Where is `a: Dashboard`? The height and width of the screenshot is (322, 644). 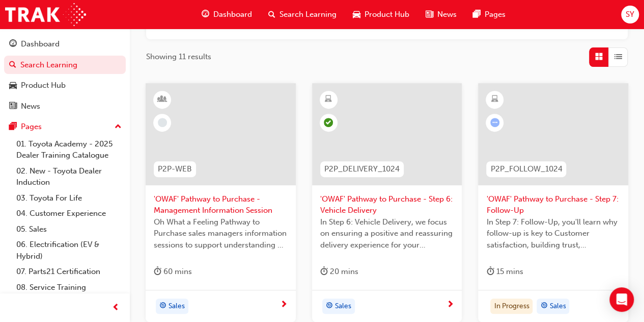 a: Dashboard is located at coordinates (65, 44).